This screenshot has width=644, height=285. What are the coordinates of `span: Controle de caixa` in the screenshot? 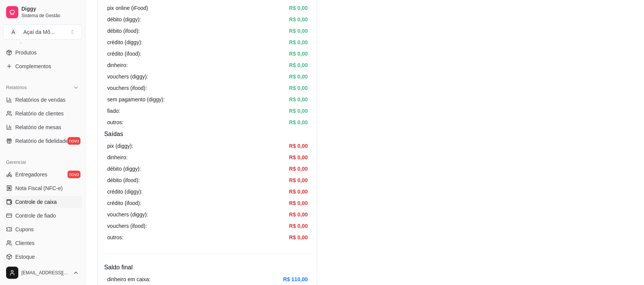 It's located at (36, 202).